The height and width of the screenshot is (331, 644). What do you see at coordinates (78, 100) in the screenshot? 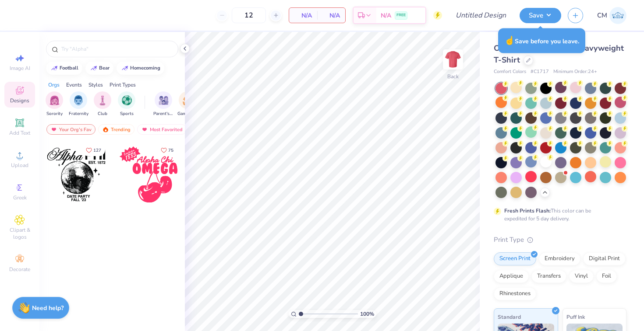
I see `img: Fraternity Image` at bounding box center [78, 100].